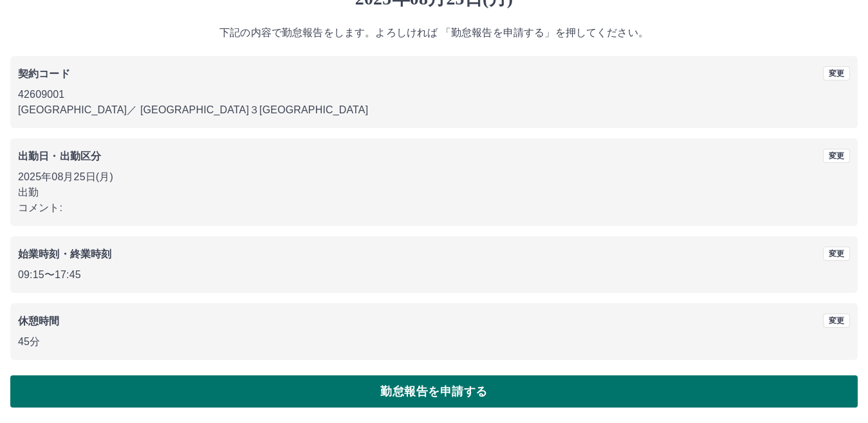 The image size is (868, 423). I want to click on p: 42609001, so click(433, 95).